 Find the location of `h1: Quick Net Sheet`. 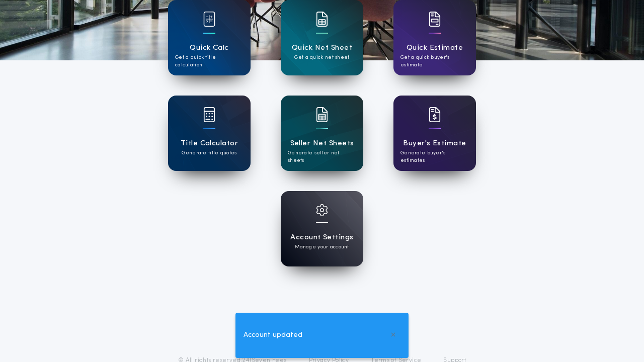

h1: Quick Net Sheet is located at coordinates (322, 47).